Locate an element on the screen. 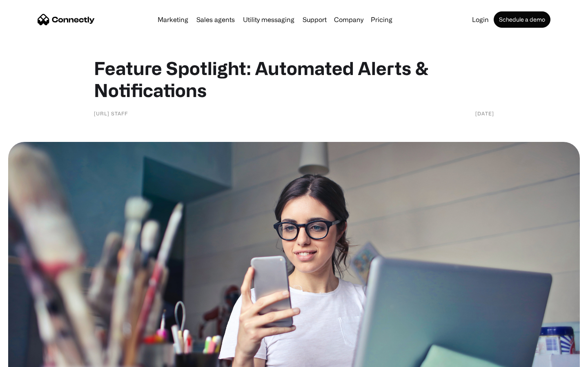  a: Pricing is located at coordinates (381, 20).